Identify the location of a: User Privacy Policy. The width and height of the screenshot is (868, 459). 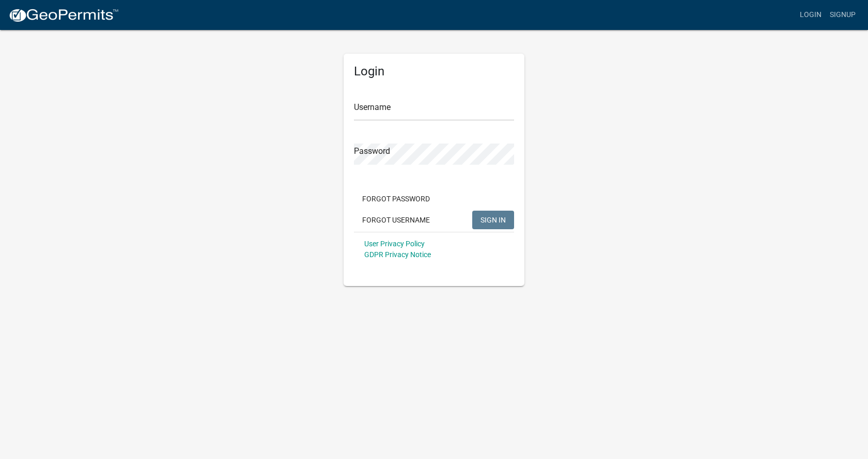
(394, 244).